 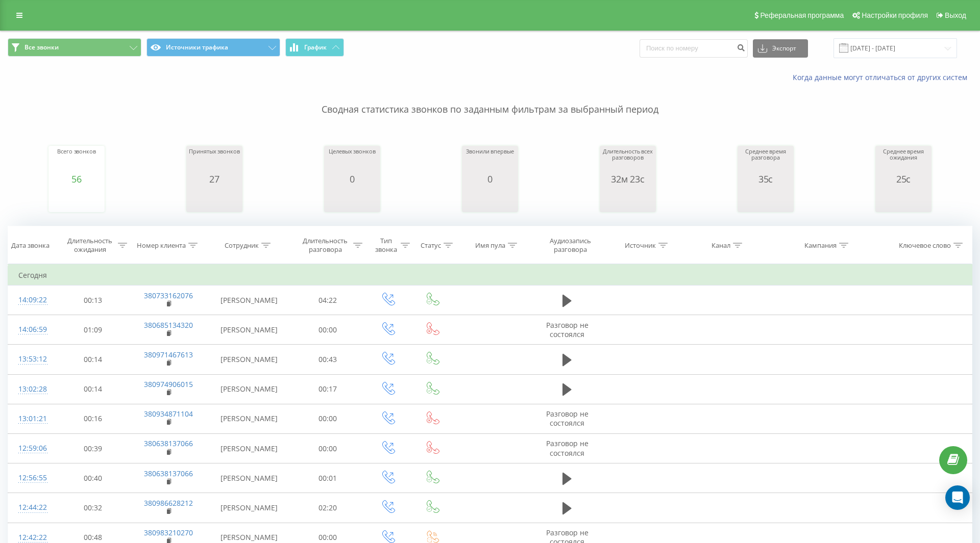 I want to click on div: 12:56:55, so click(x=31, y=478).